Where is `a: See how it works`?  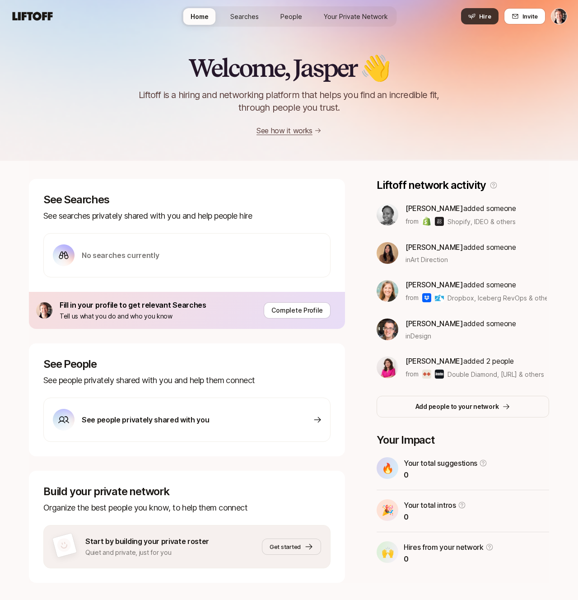
a: See how it works is located at coordinates (285, 131).